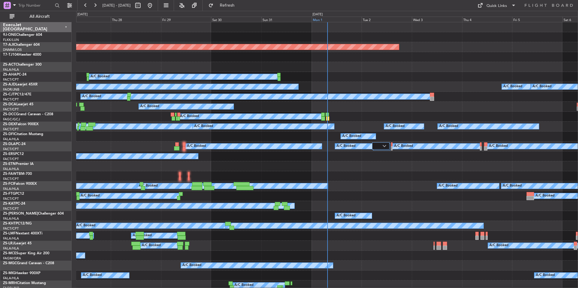 Image resolution: width=578 pixels, height=288 pixels. Describe the element at coordinates (17, 95) in the screenshot. I see `a: ZS-CJTPC12/47E` at that location.